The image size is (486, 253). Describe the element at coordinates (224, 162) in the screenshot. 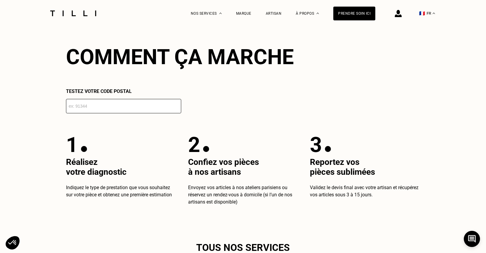

I see `span: Confiez vos pièces` at that location.